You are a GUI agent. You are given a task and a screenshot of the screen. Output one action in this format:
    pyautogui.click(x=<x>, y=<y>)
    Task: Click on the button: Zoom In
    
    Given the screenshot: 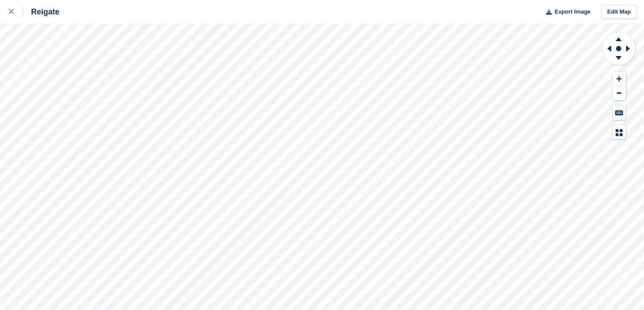 What is the action you would take?
    pyautogui.click(x=619, y=79)
    